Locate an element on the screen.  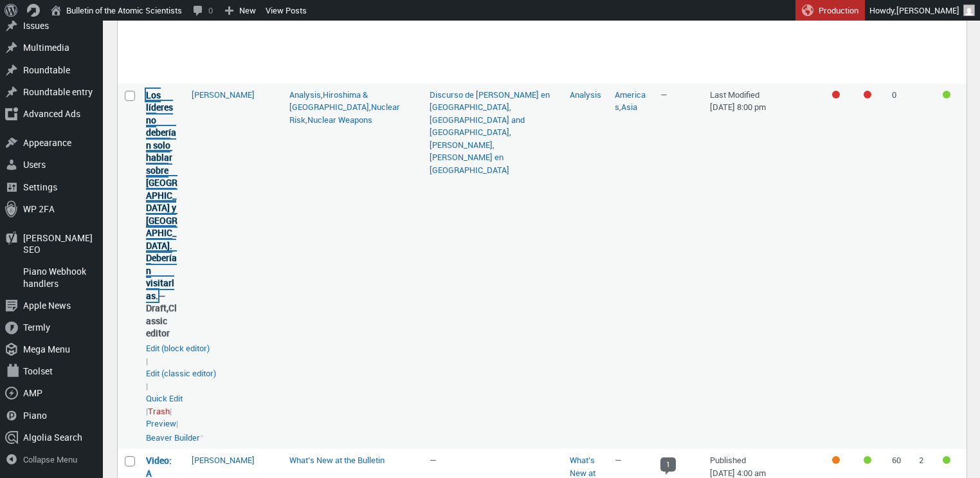
a: Nuclear Weapons is located at coordinates (340, 120).